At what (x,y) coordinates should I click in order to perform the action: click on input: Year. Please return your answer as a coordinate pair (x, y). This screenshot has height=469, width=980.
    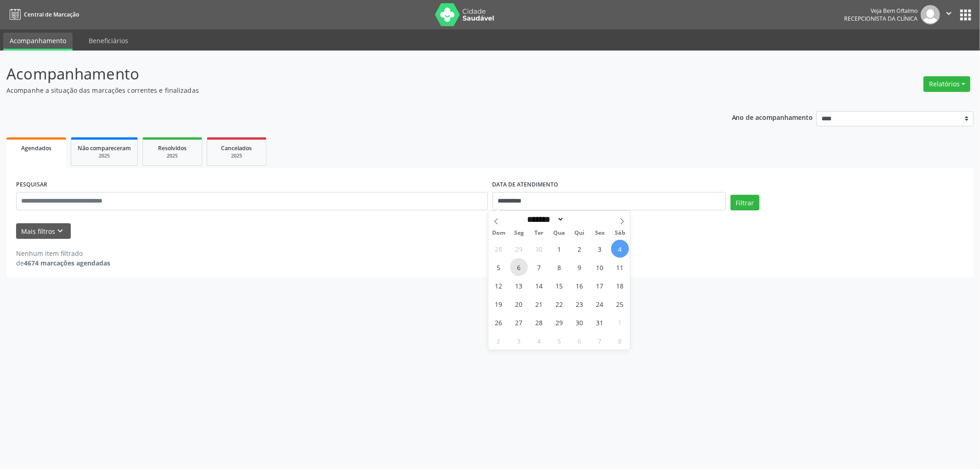
    Looking at the image, I should click on (579, 219).